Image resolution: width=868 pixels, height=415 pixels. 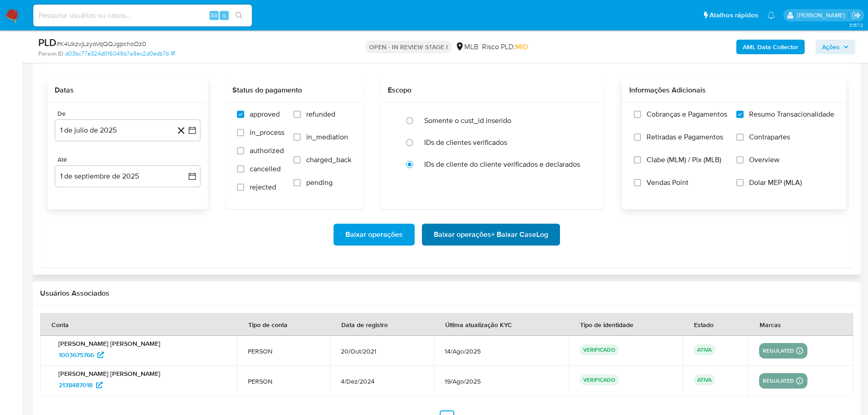 I want to click on b: AML Data Collector, so click(x=771, y=47).